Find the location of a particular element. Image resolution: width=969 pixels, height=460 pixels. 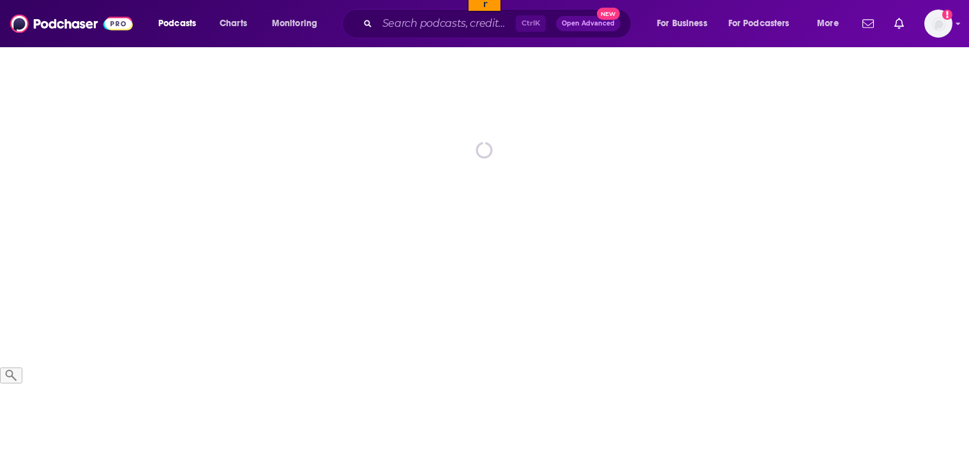

img: User Profile is located at coordinates (938, 24).